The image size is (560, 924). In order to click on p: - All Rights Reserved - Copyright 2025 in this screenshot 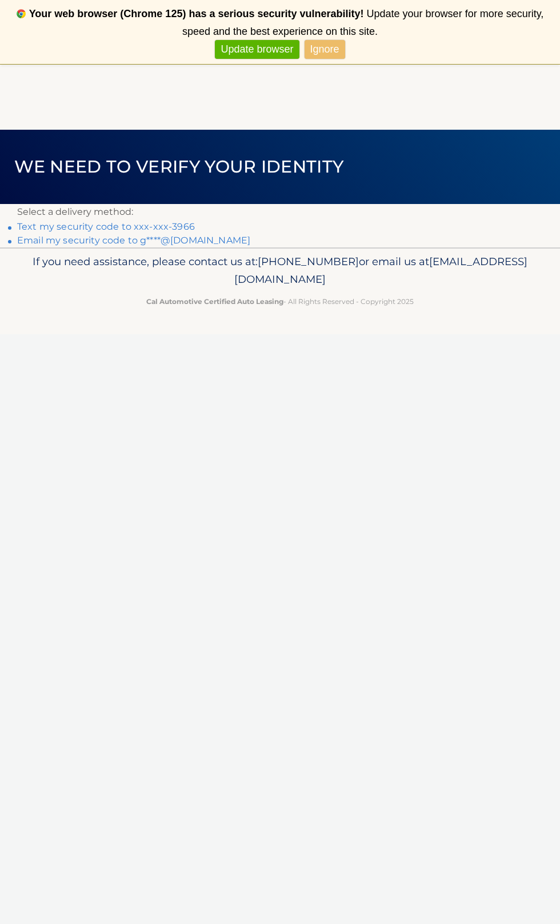, I will do `click(280, 302)`.